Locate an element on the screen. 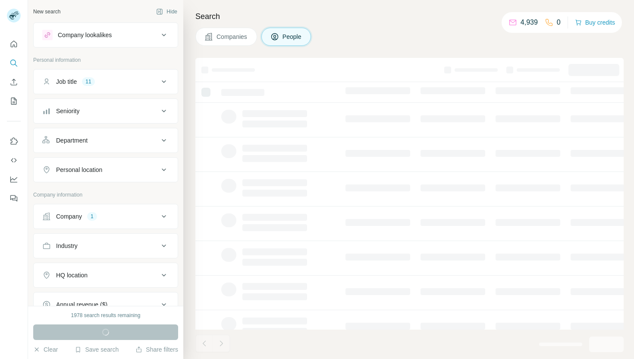 This screenshot has width=634, height=359. button: Search is located at coordinates (14, 63).